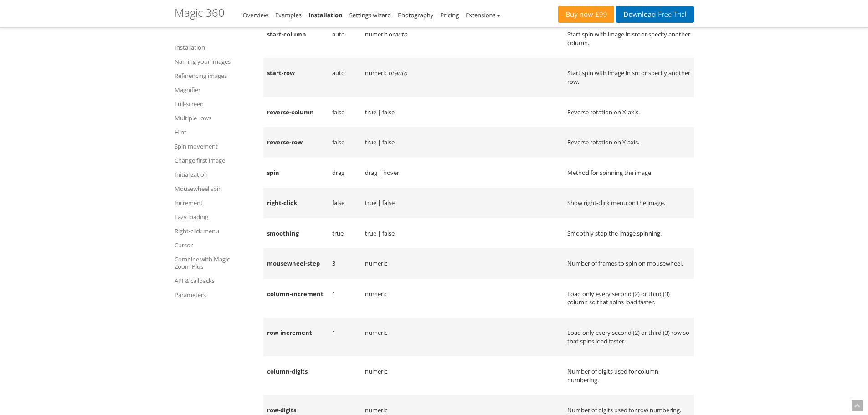  Describe the element at coordinates (655, 14) in the screenshot. I see `a: DownloadFree Trial` at that location.